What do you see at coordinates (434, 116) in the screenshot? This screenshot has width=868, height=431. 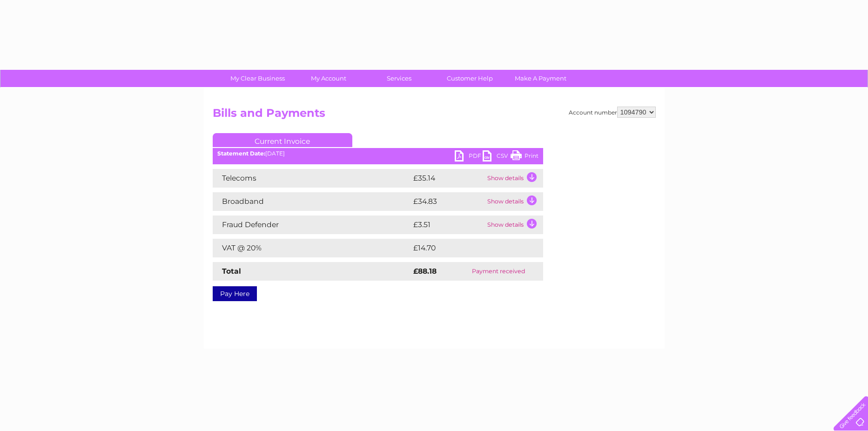 I see `h2: Bills and Payments` at bounding box center [434, 116].